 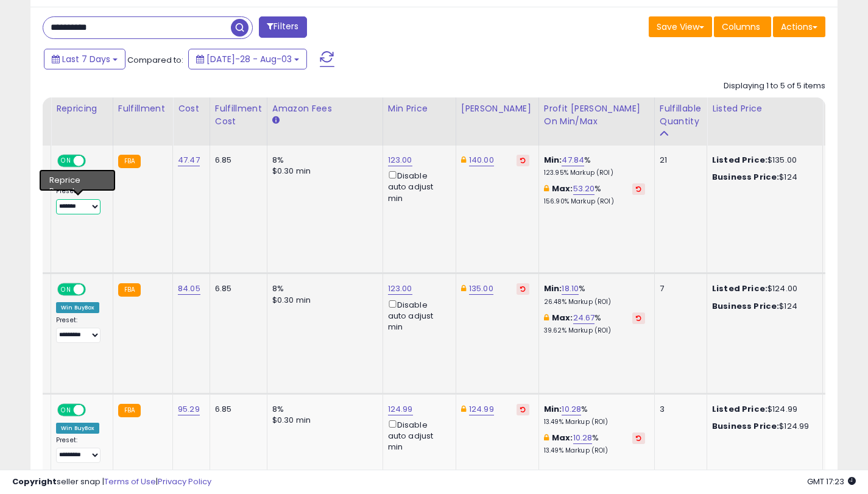 I want to click on div: Min Price, so click(x=419, y=108).